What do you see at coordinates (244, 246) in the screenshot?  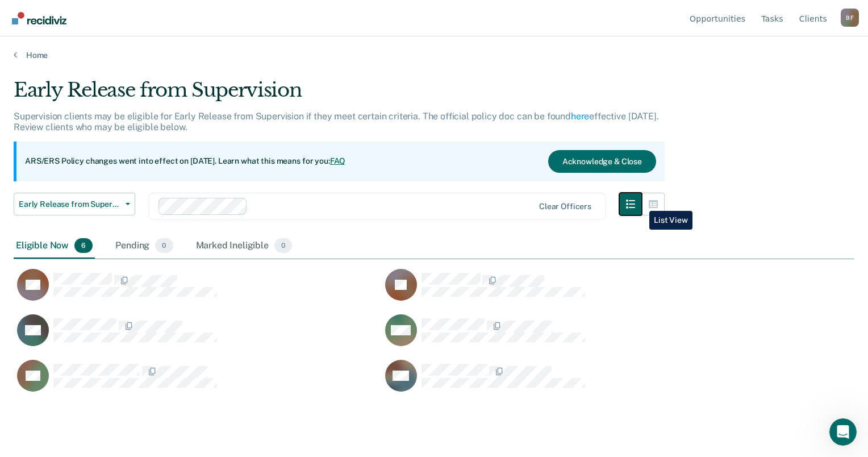 I see `div: Marked Ineligible0` at bounding box center [244, 246].